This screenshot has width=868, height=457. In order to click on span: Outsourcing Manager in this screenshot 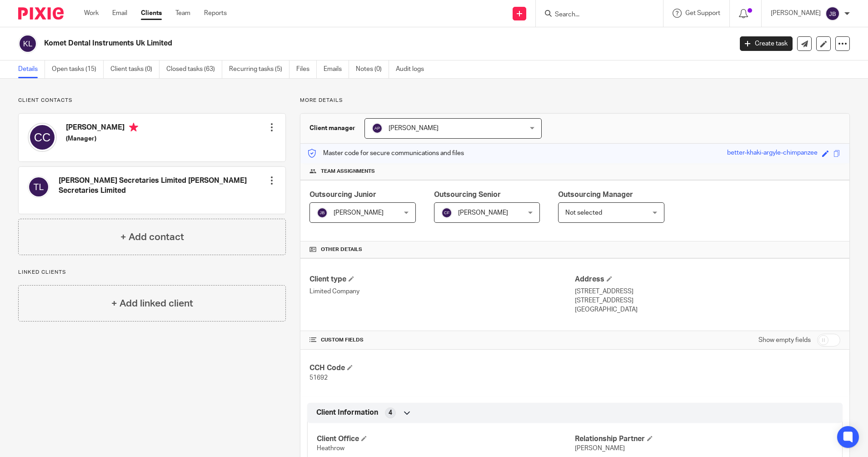, I will do `click(595, 194)`.